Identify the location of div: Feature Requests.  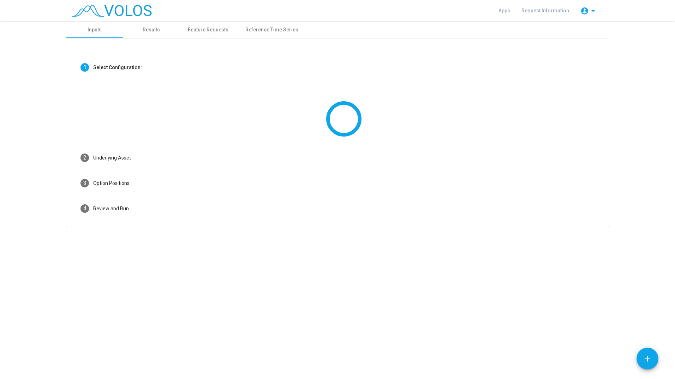
(208, 30).